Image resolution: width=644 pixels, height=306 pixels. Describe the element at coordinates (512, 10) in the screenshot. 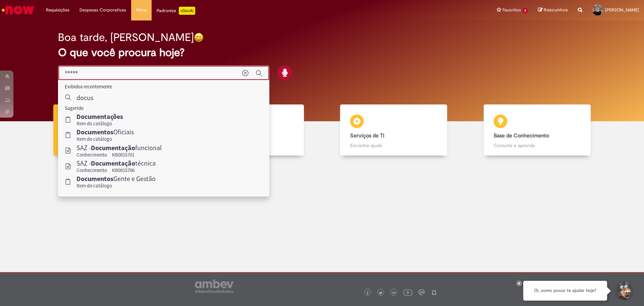

I see `span: Favoritos` at that location.